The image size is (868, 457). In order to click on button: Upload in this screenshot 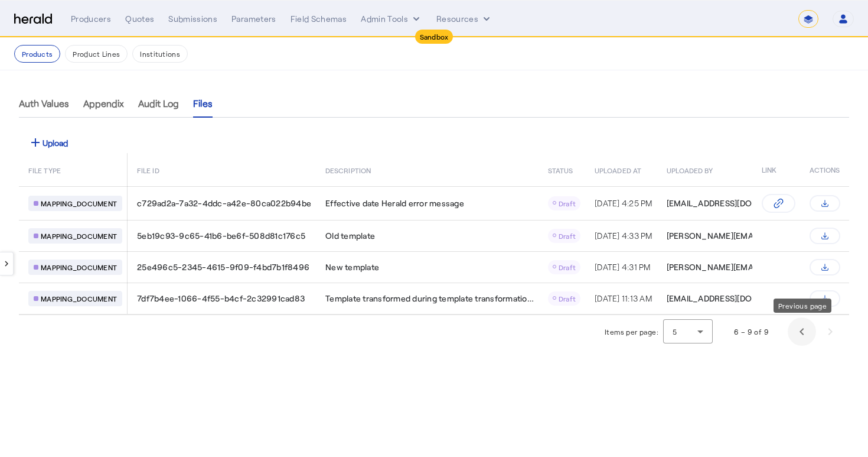, I will do `click(48, 143)`.